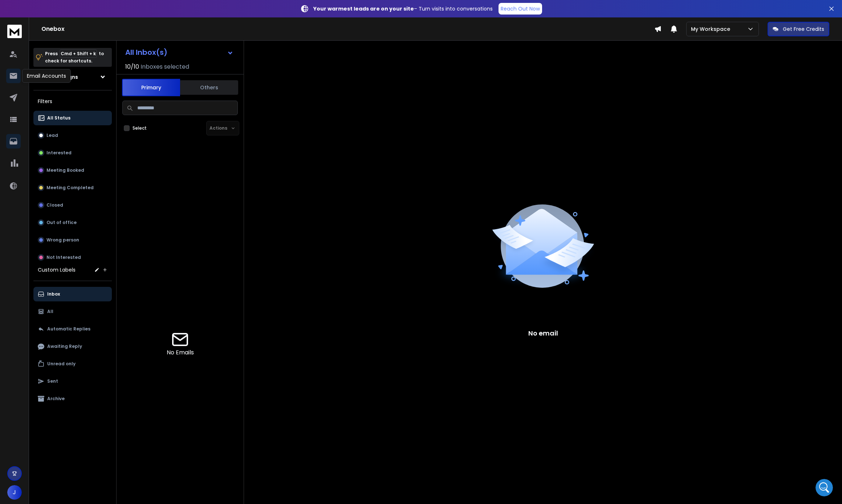 The height and width of the screenshot is (504, 842). Describe the element at coordinates (72, 118) in the screenshot. I see `button: All Status` at that location.